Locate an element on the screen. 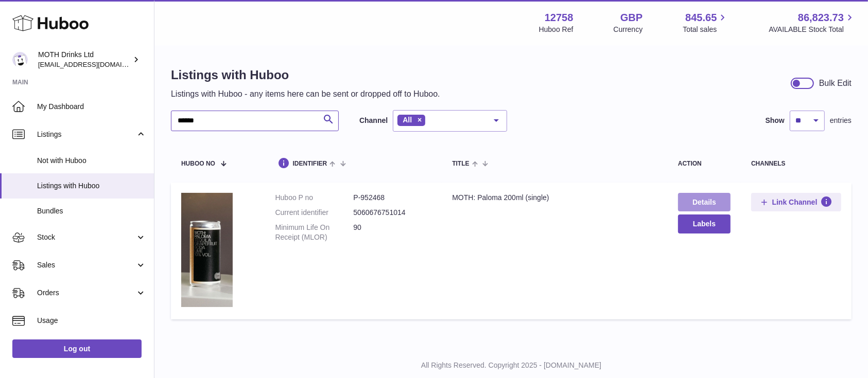  h1: Listings with Huboo is located at coordinates (305, 75).